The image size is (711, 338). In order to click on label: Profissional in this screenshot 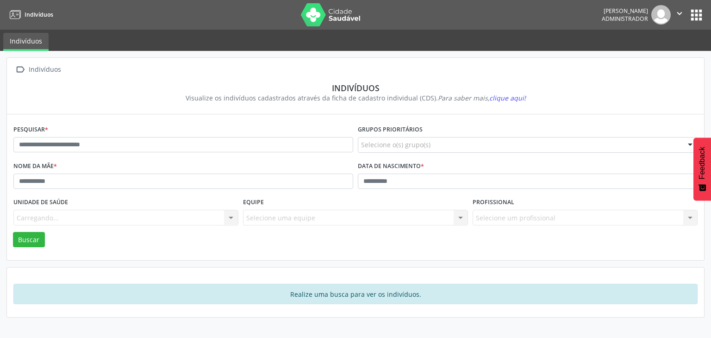, I will do `click(494, 202)`.